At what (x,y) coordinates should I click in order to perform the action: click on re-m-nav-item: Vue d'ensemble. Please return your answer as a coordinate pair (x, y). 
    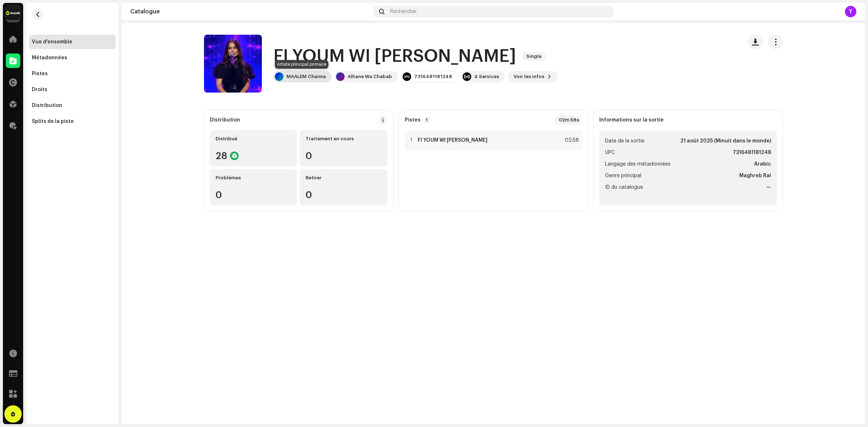
    Looking at the image, I should click on (73, 42).